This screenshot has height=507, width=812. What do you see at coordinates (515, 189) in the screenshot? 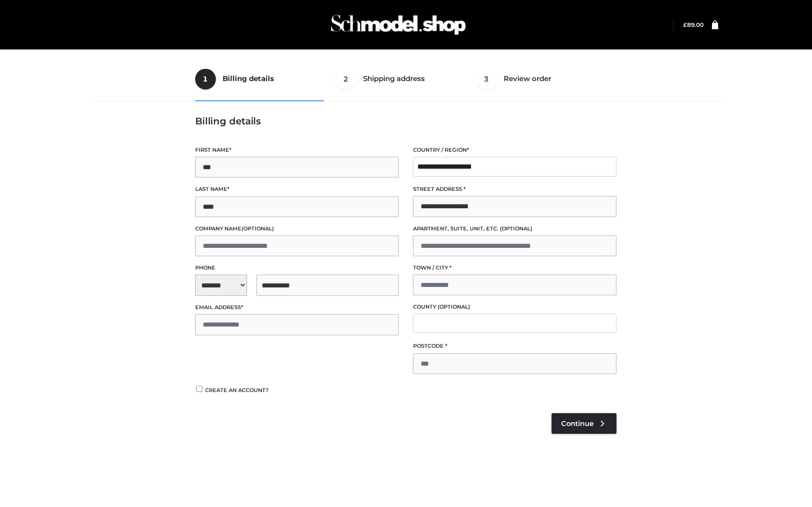
I see `label: Street address` at bounding box center [515, 189].